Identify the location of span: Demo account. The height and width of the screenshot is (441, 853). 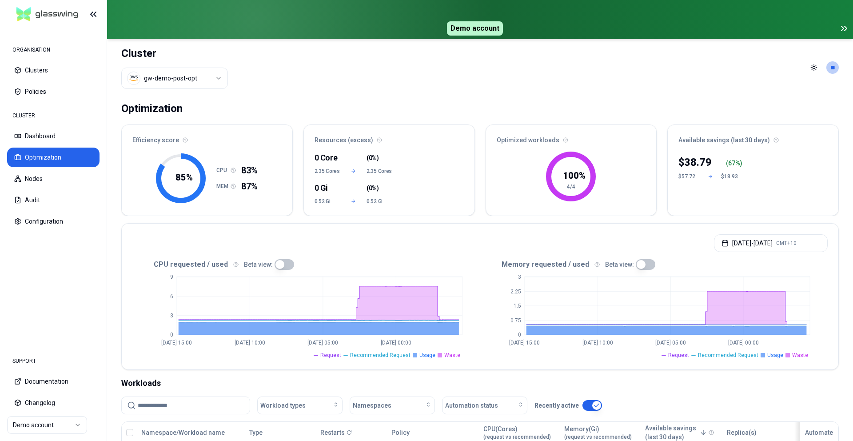
(475, 28).